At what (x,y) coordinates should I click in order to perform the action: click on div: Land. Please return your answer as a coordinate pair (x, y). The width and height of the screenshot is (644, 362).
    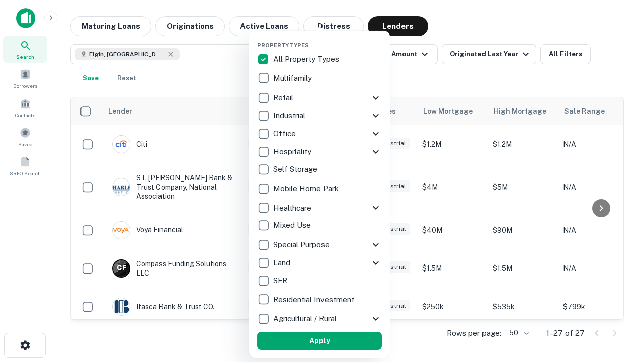
    Looking at the image, I should click on (319, 263).